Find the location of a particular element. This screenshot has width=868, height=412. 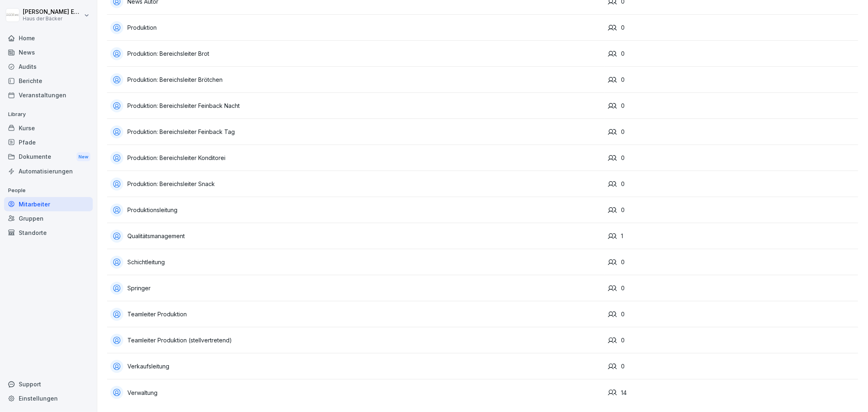

div: Produktion: Bereichsleiter Brot is located at coordinates (356, 54).